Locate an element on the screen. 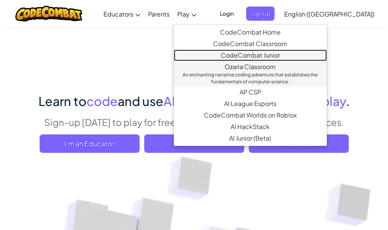  a: CodeCombat HomeWith access to all 530 levels and exclusive features like pets, premium only items... is located at coordinates (250, 32).